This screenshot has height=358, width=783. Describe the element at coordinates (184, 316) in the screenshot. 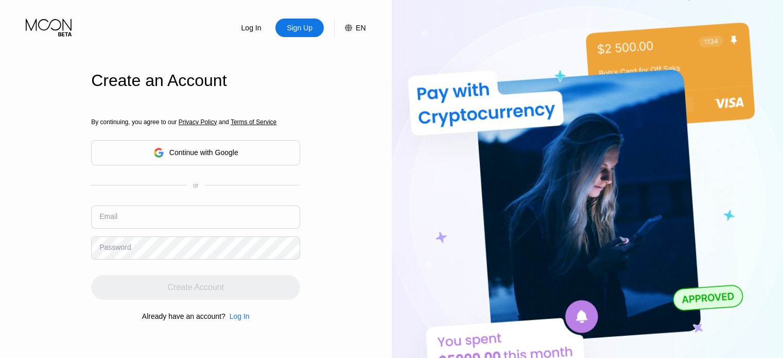

I see `div: Already have an account?` at that location.